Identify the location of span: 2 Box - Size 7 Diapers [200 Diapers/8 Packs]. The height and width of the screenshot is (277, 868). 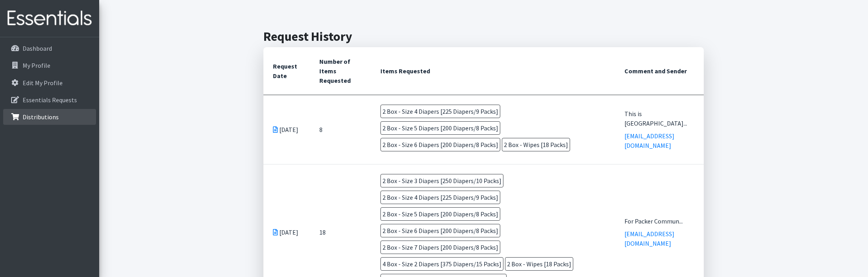
(441, 248).